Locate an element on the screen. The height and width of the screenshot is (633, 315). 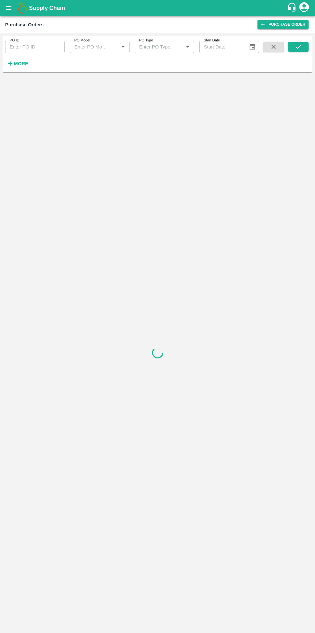
div: Purchase Orders is located at coordinates (24, 25).